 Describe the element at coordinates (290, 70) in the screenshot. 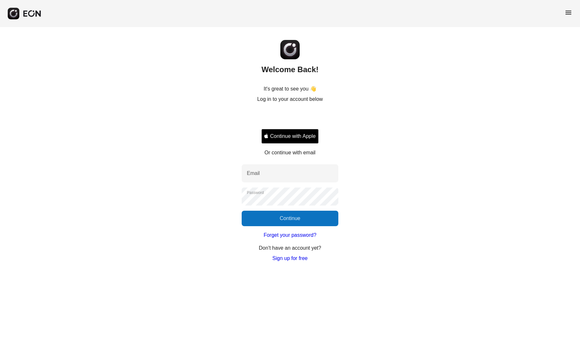

I see `h2: Welcome Back!` at that location.